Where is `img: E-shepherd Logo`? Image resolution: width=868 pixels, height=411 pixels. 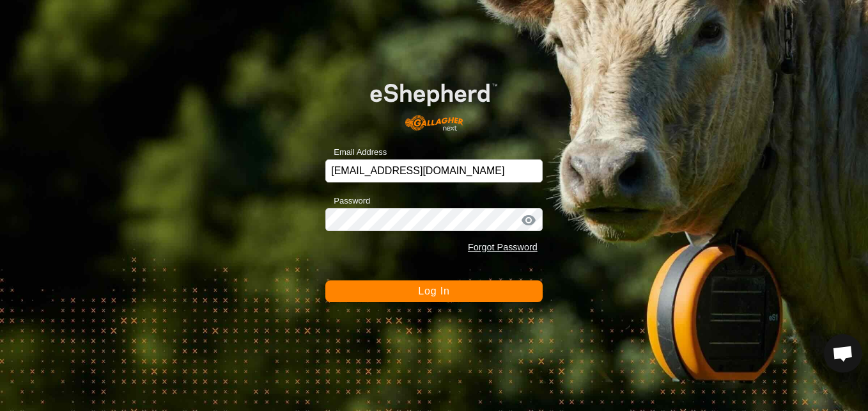 img: E-shepherd Logo is located at coordinates (434, 103).